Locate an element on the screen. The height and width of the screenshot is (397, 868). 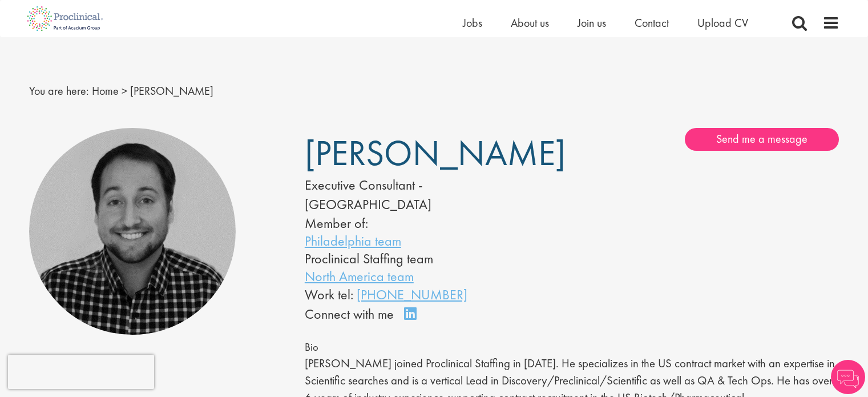
span: Upload CV is located at coordinates (722, 23).